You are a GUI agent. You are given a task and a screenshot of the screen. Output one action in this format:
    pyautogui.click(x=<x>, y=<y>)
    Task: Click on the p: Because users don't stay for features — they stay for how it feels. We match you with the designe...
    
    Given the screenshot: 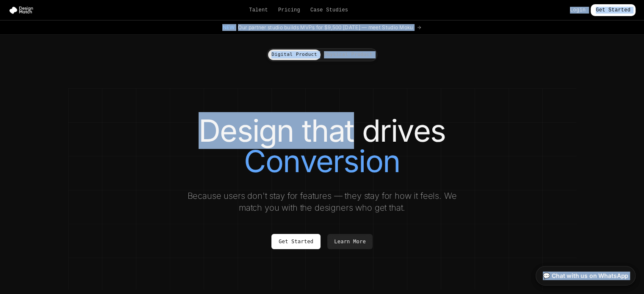 What is the action you would take?
    pyautogui.click(x=322, y=202)
    